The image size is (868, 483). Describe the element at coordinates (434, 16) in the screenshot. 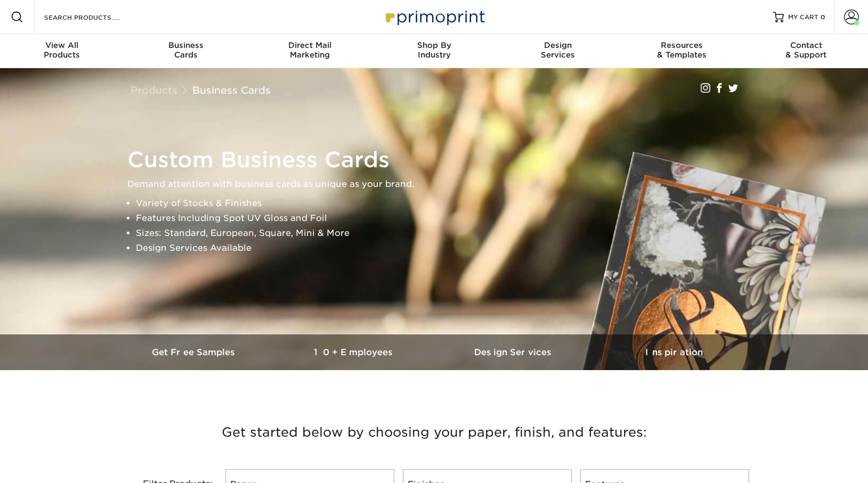

I see `img: Primoprint` at that location.